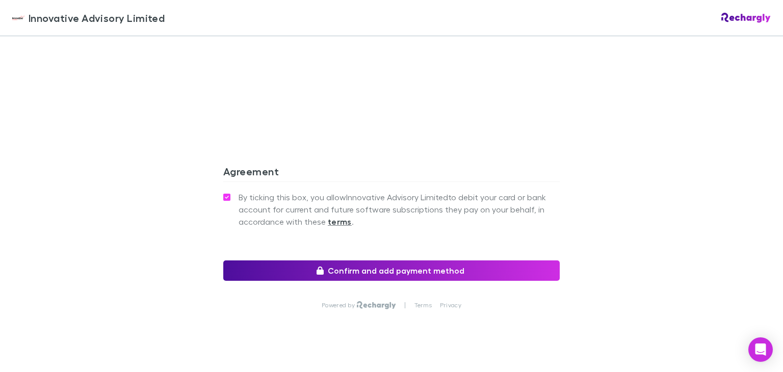 The height and width of the screenshot is (372, 783). Describe the element at coordinates (96, 18) in the screenshot. I see `span: Innovative Advisory Limited` at that location.